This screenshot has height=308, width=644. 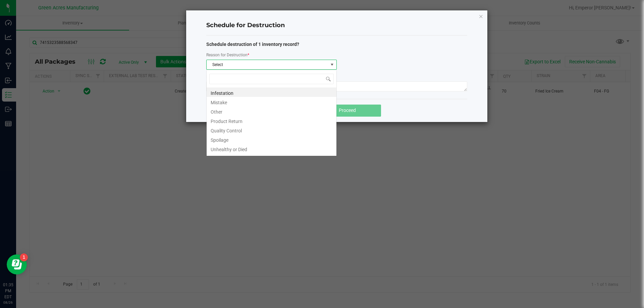 I want to click on h4: Schedule for Destruction, so click(x=337, y=25).